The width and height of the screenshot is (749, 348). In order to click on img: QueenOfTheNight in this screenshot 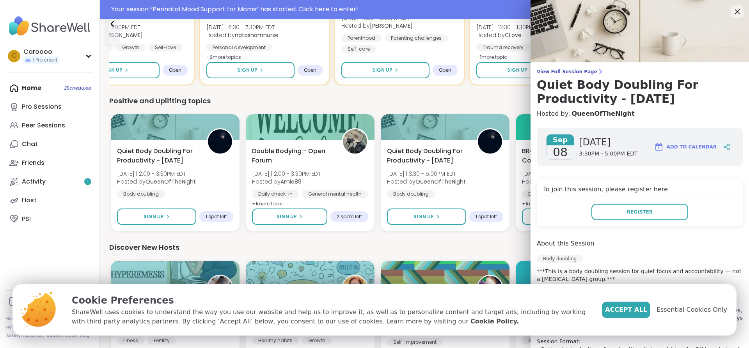, I will do `click(490, 142)`.